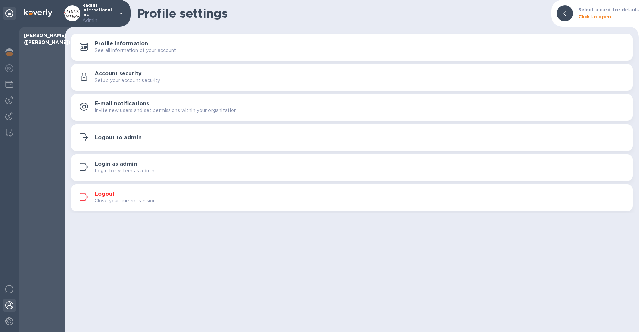 The width and height of the screenshot is (644, 332). Describe the element at coordinates (608, 10) in the screenshot. I see `b: Select a card for details` at that location.